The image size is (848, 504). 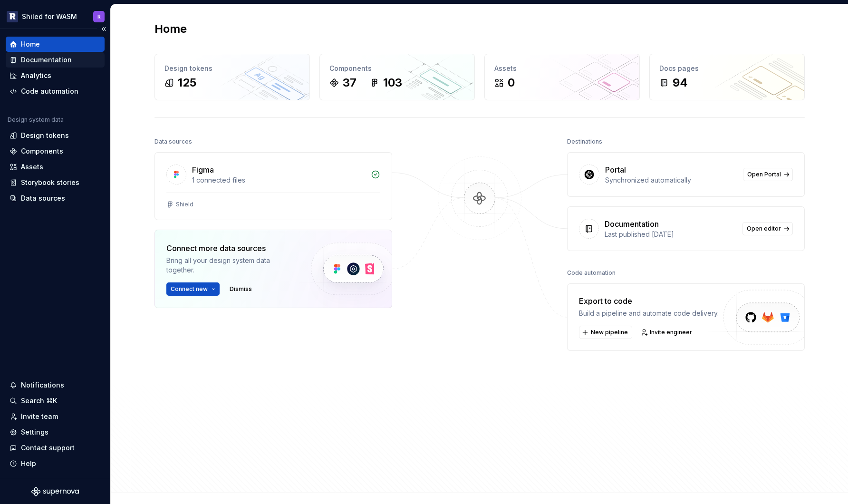 I want to click on a: Design tokens, so click(x=55, y=135).